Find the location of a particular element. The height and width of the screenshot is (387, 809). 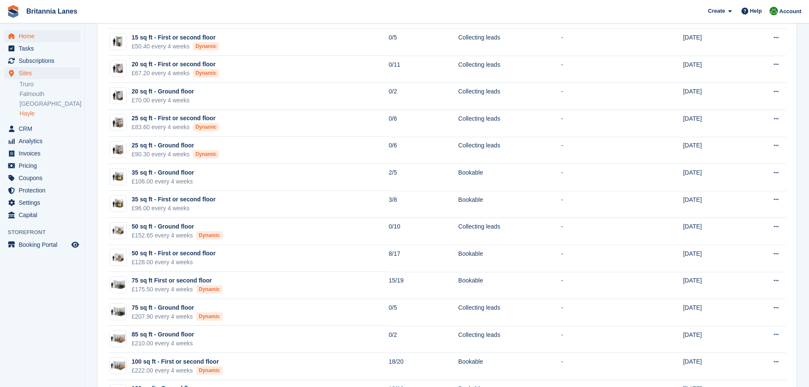

td: 8/17 is located at coordinates (423, 259).